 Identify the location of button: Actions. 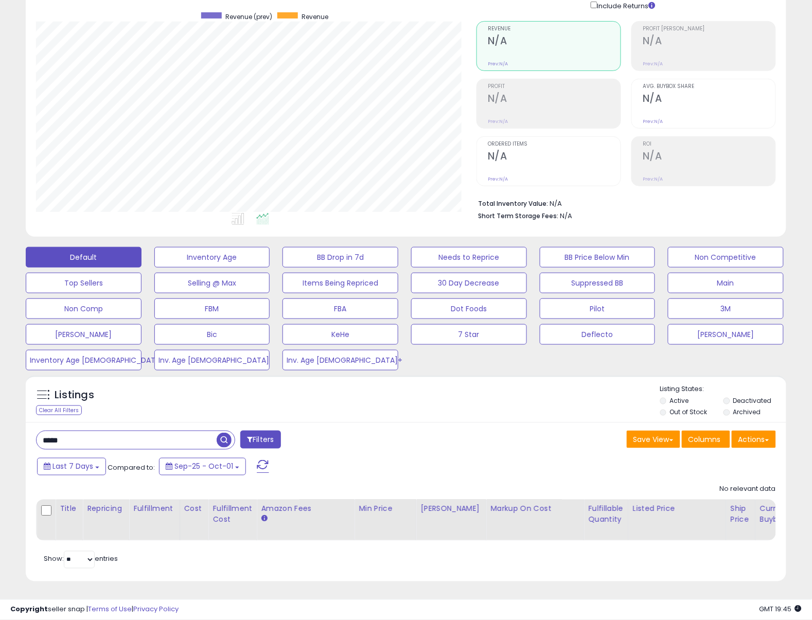
(753, 439).